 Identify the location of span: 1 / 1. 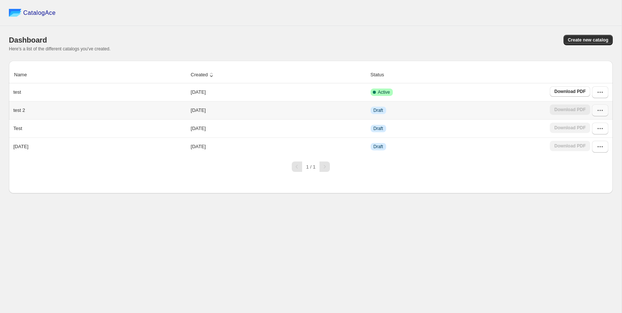
(310, 167).